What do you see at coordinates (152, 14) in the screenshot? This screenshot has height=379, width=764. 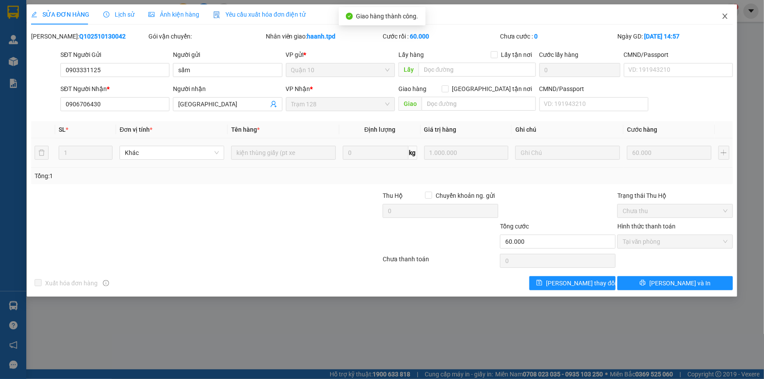 I see `span: picture` at bounding box center [152, 14].